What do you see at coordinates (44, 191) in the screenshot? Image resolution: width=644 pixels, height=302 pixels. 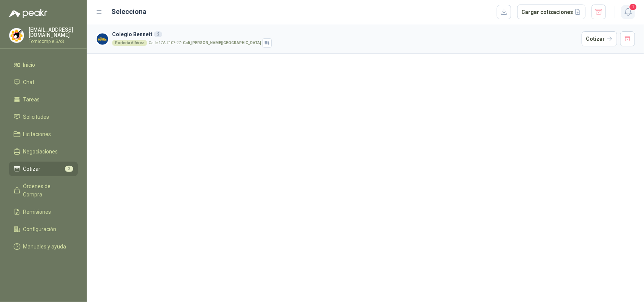 I see `a: Órdenes de Compra` at bounding box center [44, 191].